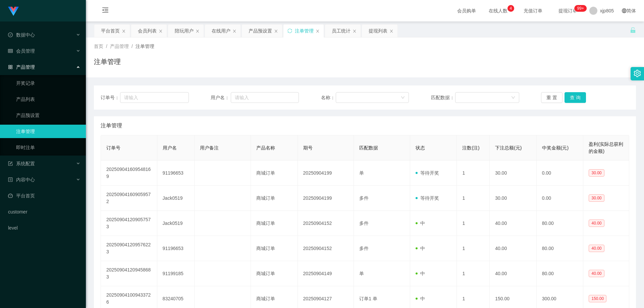 The height and width of the screenshot is (308, 644). I want to click on span: 匹配数据, so click(369, 148).